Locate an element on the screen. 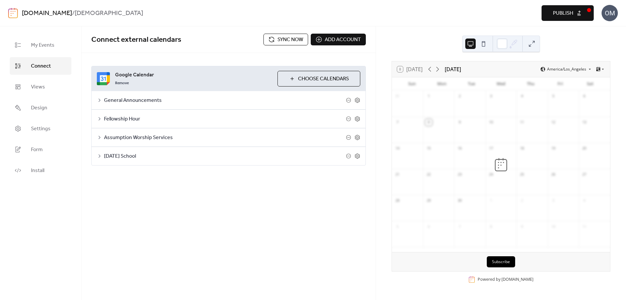  div: 19 is located at coordinates (553, 148).